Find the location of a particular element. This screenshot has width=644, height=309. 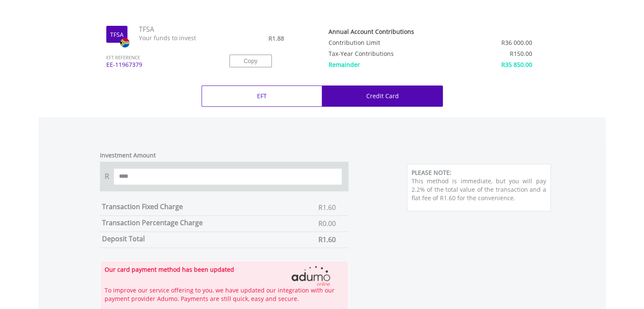

b: PLEASE NOTE: is located at coordinates (432, 172).